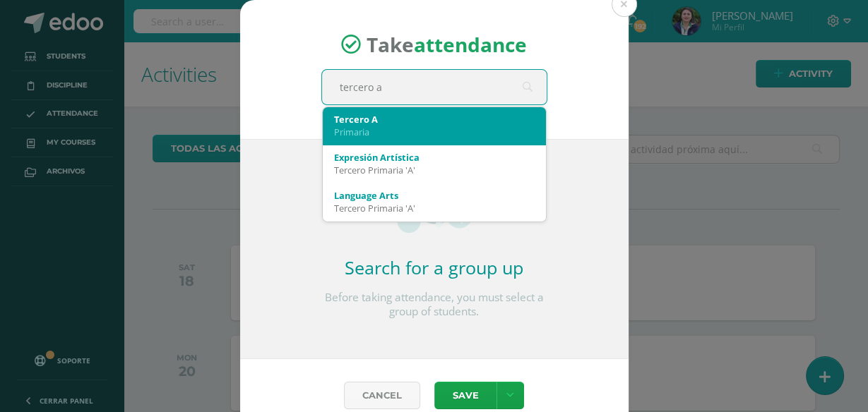 This screenshot has height=412, width=868. Describe the element at coordinates (434, 267) in the screenshot. I see `h2: Search for a group up` at that location.